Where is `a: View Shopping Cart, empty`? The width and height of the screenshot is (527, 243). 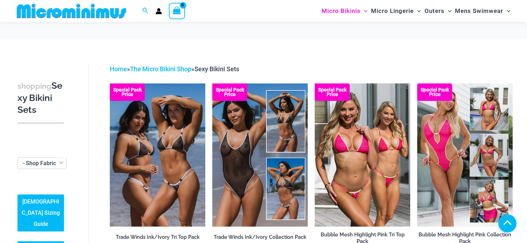
a: View Shopping Cart, empty is located at coordinates (177, 11).